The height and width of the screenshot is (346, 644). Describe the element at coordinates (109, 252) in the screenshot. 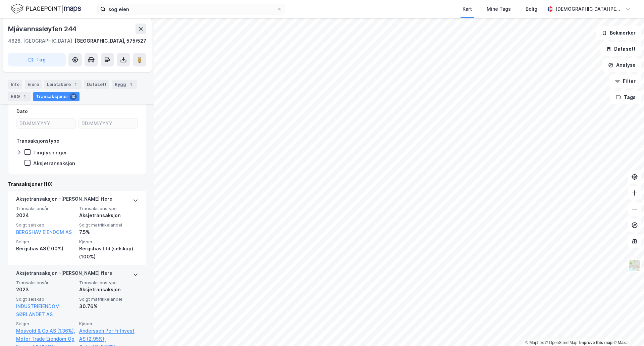

I see `div: Bergshav Ltd (selskap) (100%)` at that location.